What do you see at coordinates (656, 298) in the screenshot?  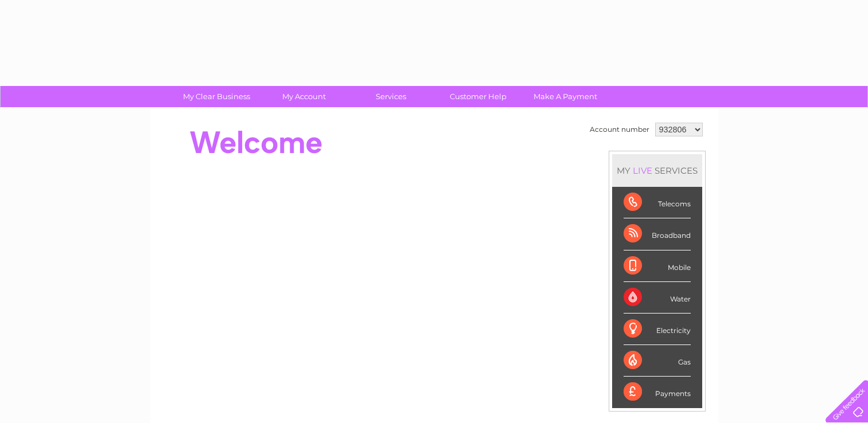 I see `div: Water` at bounding box center [656, 298].